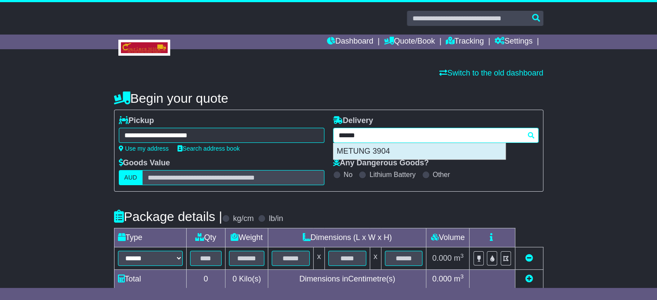  I want to click on td: 0, so click(206, 280).